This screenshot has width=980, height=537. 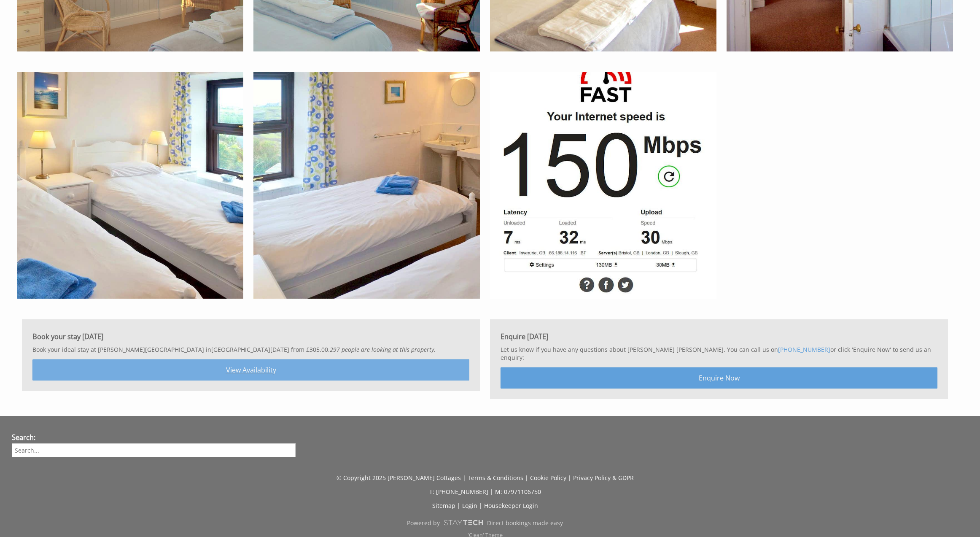 I want to click on a: Sitemap, so click(x=444, y=505).